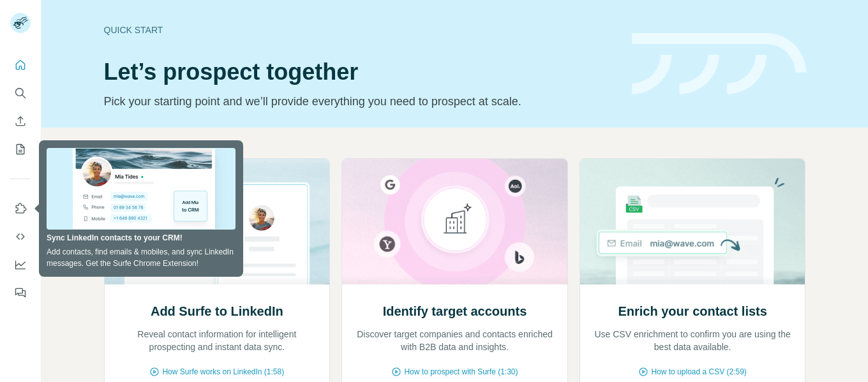 The width and height of the screenshot is (868, 382). What do you see at coordinates (360, 101) in the screenshot?
I see `p: Pick your starting point and we’ll provide everything you need to prospect at scale.` at bounding box center [360, 101].